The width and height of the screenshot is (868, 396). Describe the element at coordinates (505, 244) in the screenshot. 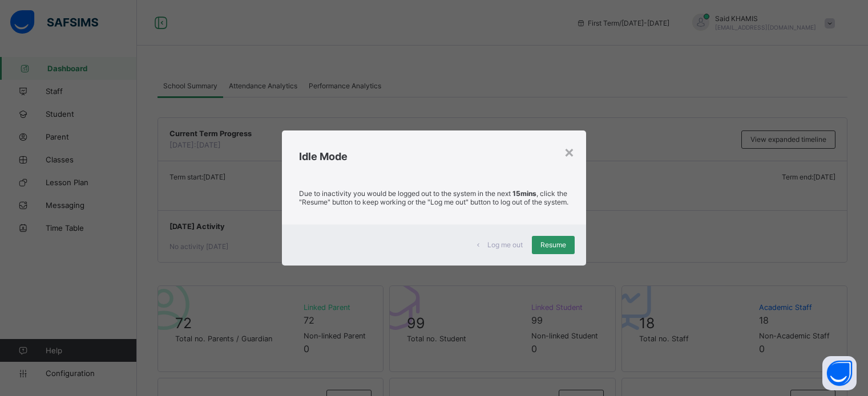

I see `span: Log me out` at that location.